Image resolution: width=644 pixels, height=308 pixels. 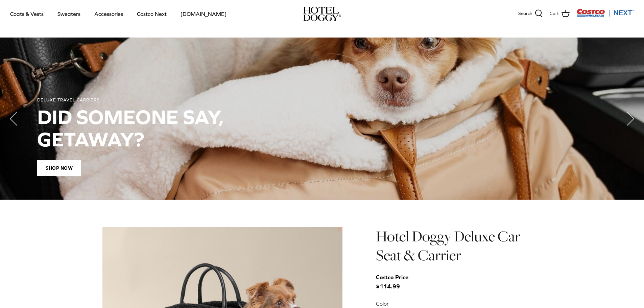 I want to click on a: Coats & Vests, so click(x=27, y=14).